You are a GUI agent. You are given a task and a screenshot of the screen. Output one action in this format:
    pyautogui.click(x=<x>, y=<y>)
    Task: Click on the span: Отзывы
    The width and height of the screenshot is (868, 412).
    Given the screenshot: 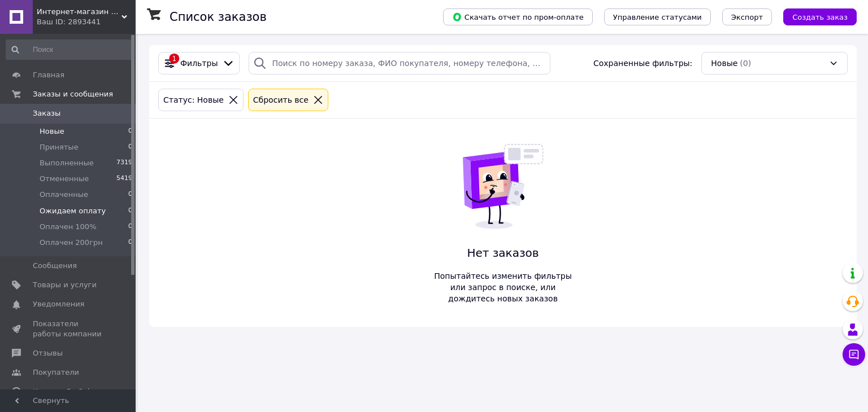 What is the action you would take?
    pyautogui.click(x=47, y=354)
    